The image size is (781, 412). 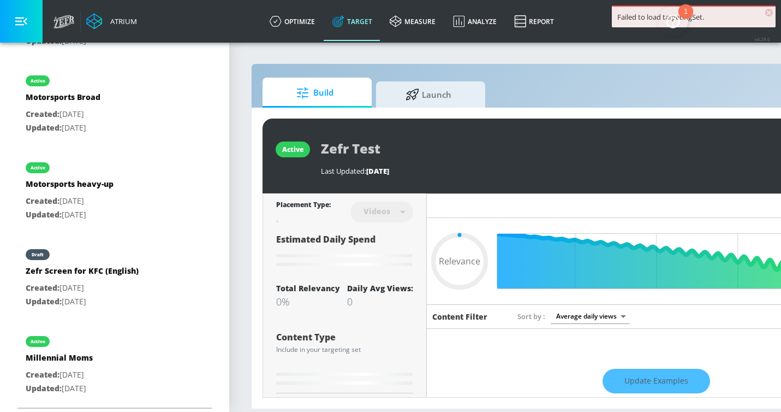 I want to click on span: Estimated Daily Spend, so click(x=326, y=239).